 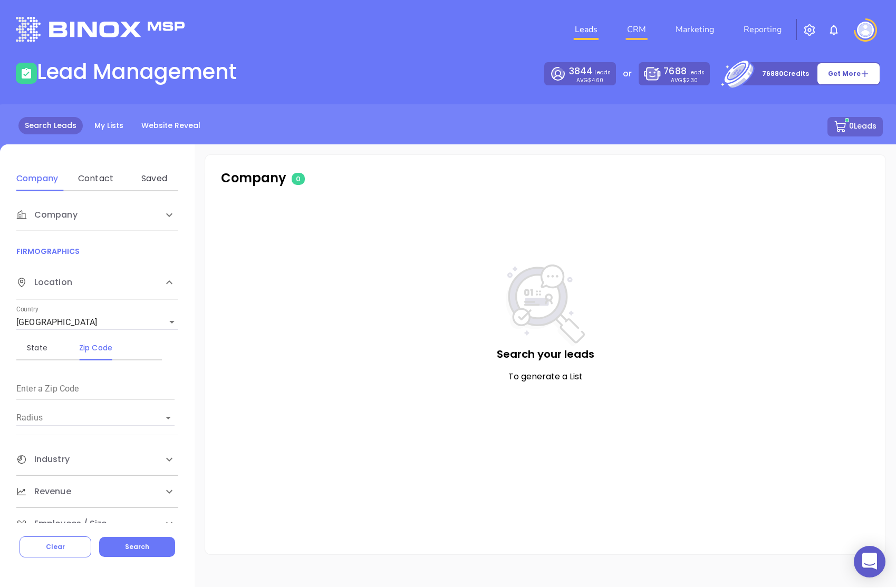 I want to click on p: or, so click(x=627, y=74).